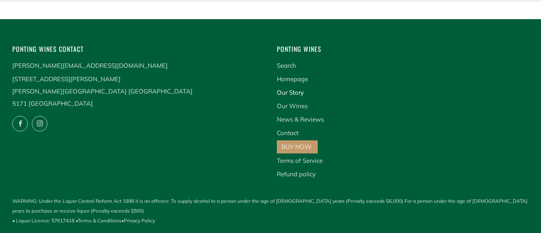  I want to click on span: • Liquor Licence: 57617418 • •, so click(270, 221).